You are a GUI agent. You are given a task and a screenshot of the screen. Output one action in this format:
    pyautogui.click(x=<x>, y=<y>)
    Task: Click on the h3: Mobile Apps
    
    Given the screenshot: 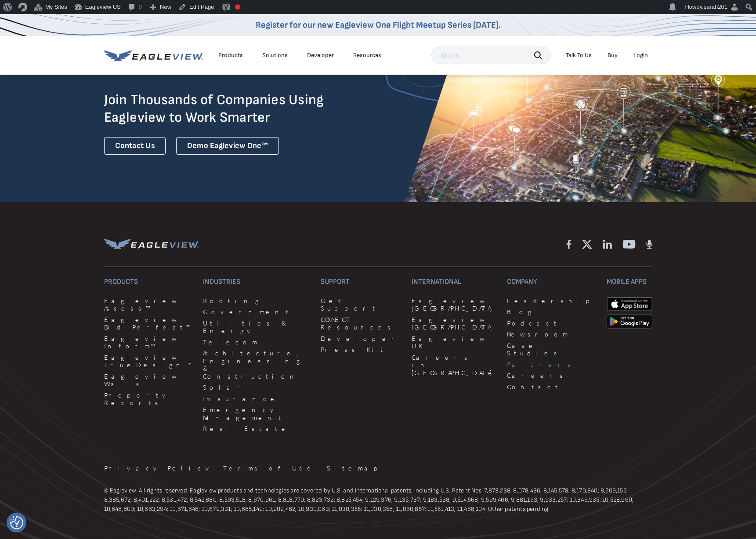 What is the action you would take?
    pyautogui.click(x=630, y=282)
    